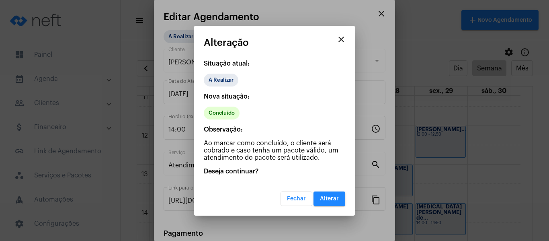 The height and width of the screenshot is (241, 549). I want to click on mat-icon: close, so click(341, 39).